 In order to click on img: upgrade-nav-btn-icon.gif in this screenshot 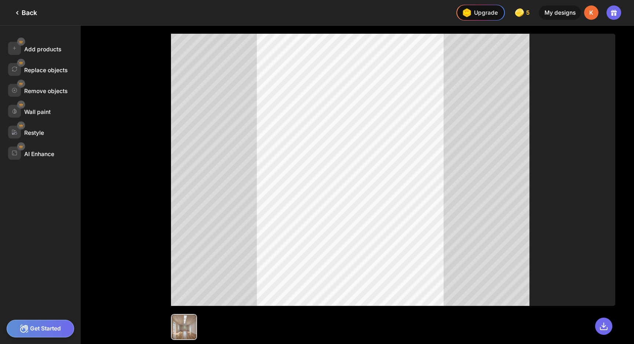, I will do `click(466, 12)`.